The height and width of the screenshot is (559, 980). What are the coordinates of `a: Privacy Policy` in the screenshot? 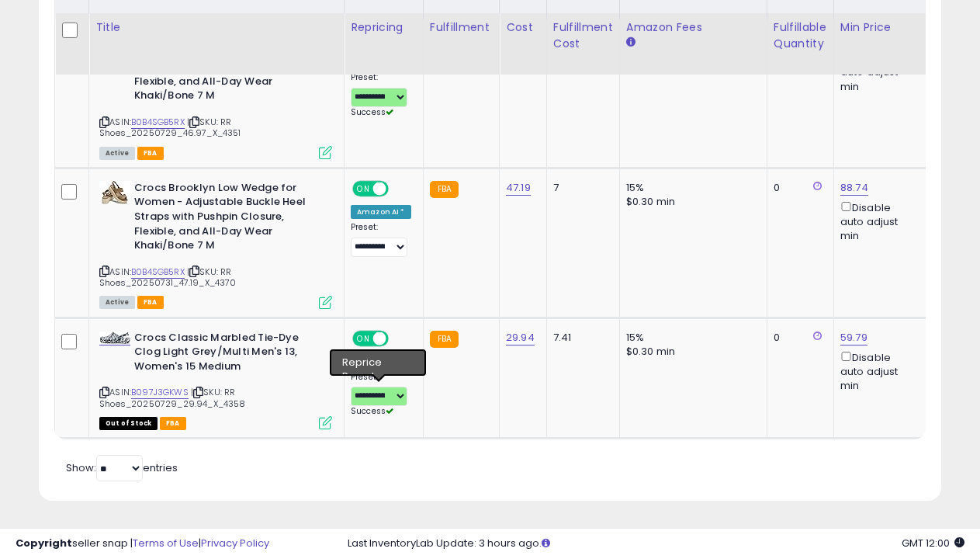 It's located at (235, 543).